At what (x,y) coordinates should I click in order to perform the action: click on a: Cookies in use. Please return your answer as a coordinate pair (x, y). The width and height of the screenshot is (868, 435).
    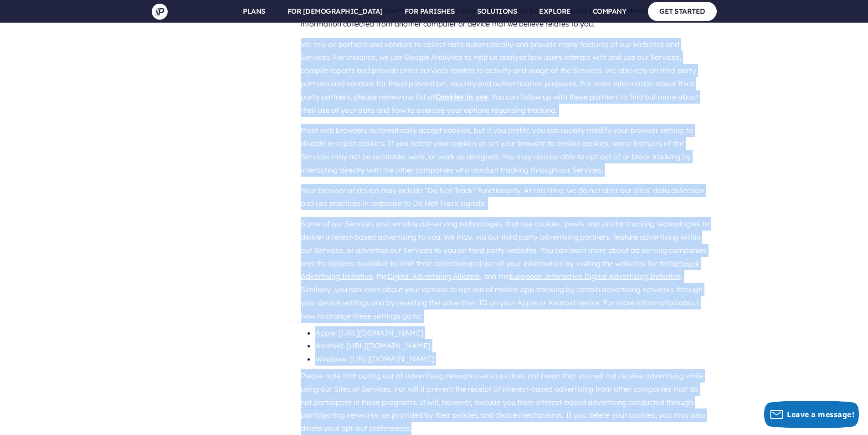
    Looking at the image, I should click on (461, 97).